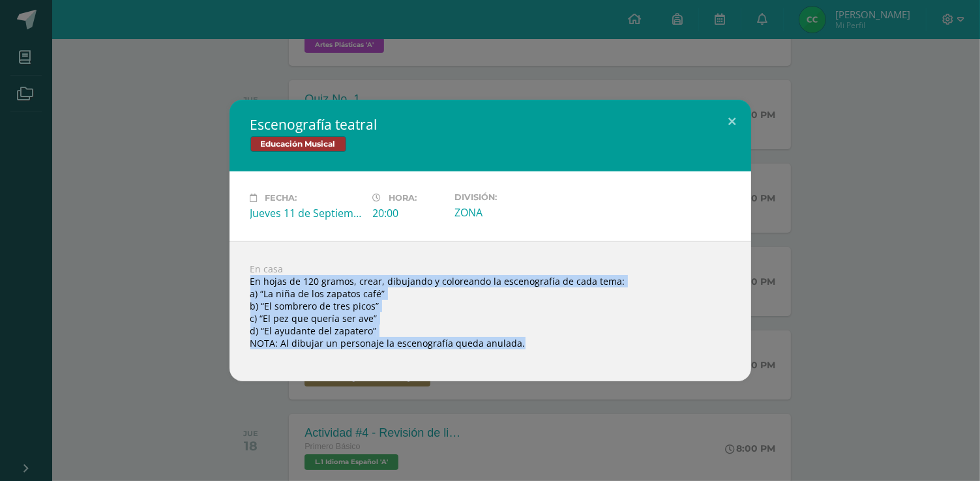 This screenshot has height=481, width=980. What do you see at coordinates (403, 198) in the screenshot?
I see `span: Hora:` at bounding box center [403, 198].